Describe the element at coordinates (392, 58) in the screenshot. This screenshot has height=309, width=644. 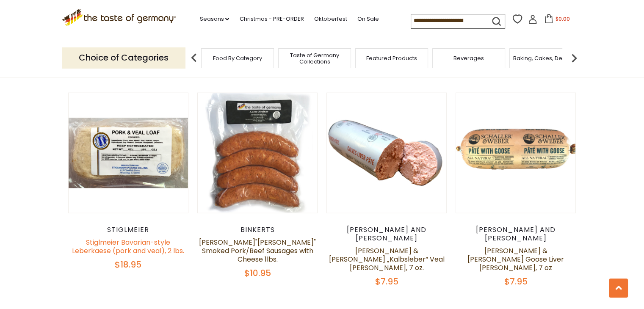
I see `a: Featured Products` at that location.